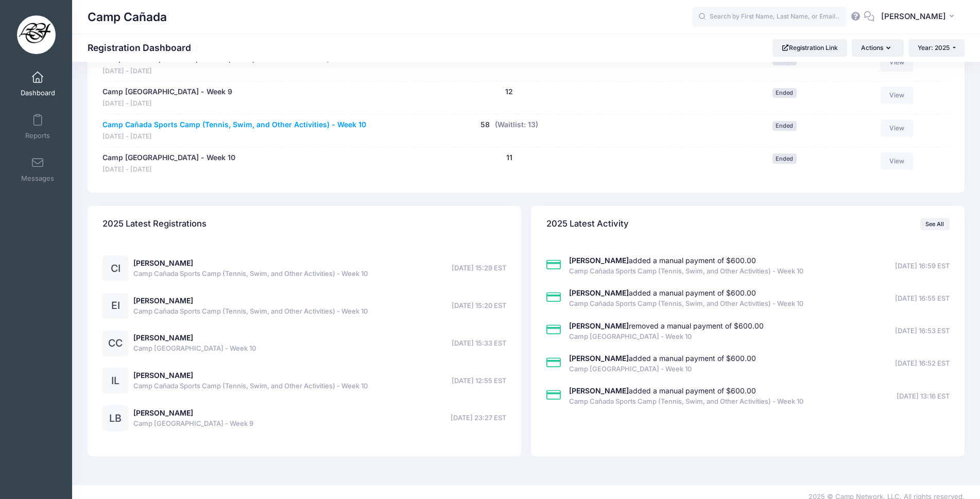 This screenshot has height=499, width=980. Describe the element at coordinates (809, 48) in the screenshot. I see `a: Registration Link` at that location.